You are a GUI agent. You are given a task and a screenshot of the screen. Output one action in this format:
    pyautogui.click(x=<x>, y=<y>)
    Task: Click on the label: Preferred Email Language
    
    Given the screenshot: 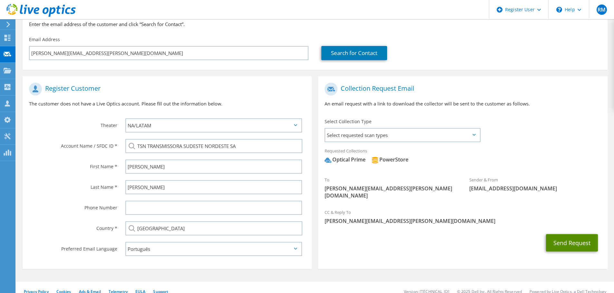 What is the action you would take?
    pyautogui.click(x=73, y=247)
    